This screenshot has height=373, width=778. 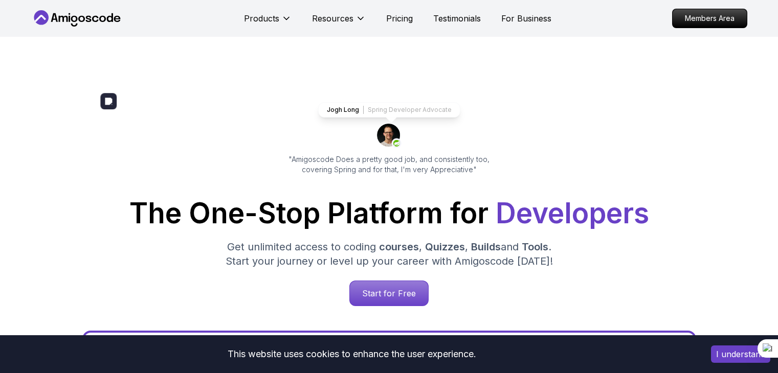 What do you see at coordinates (261, 18) in the screenshot?
I see `p: Products` at bounding box center [261, 18].